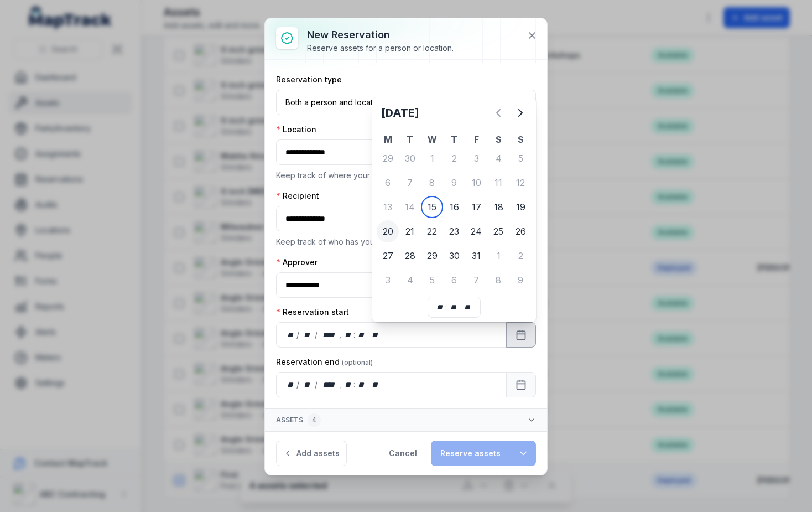  What do you see at coordinates (476, 256) in the screenshot?
I see `div: 31` at bounding box center [476, 256].